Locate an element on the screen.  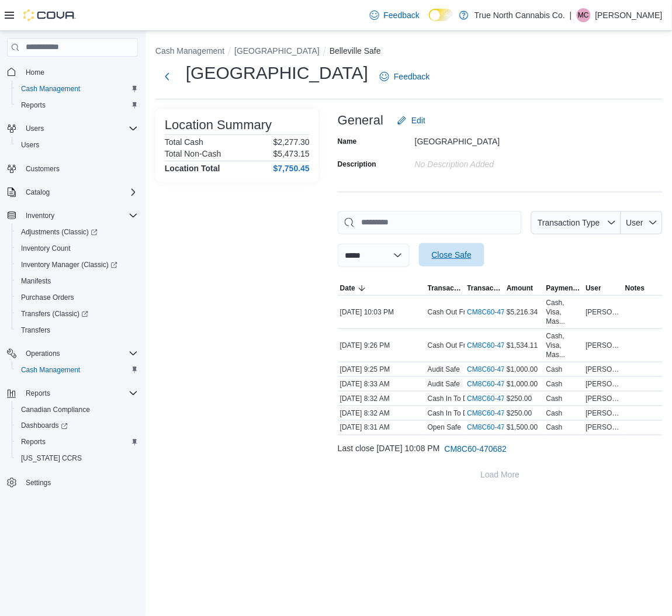
button: Transfers is located at coordinates (77, 330).